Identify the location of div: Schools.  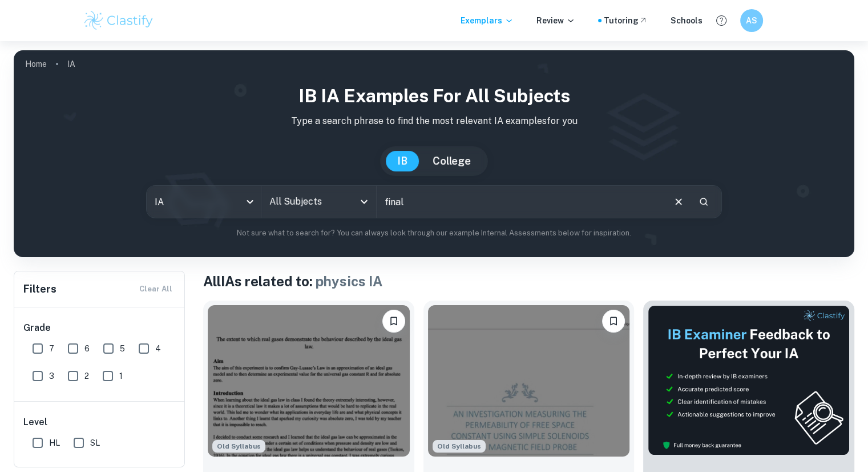
(686, 21).